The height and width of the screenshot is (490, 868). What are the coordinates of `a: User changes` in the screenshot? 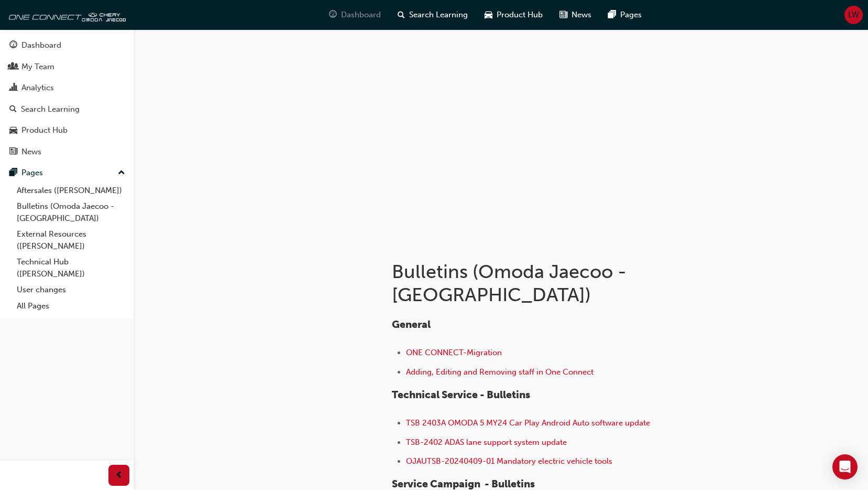 It's located at (71, 289).